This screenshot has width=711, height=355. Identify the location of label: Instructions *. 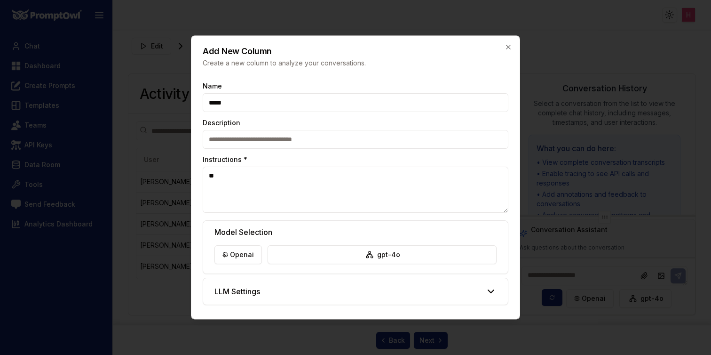
(356, 159).